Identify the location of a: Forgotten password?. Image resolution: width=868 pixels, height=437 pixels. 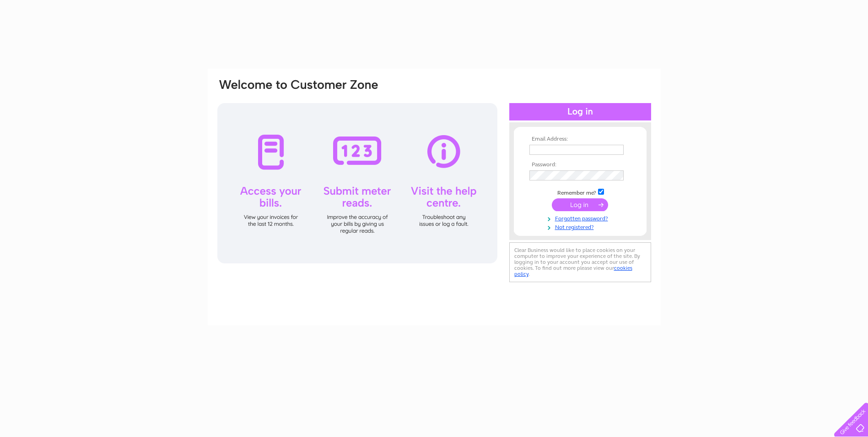
(581, 218).